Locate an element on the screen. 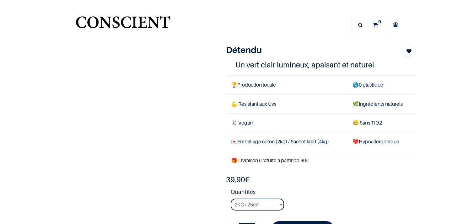  span: Logo of Conscient is located at coordinates (123, 25).